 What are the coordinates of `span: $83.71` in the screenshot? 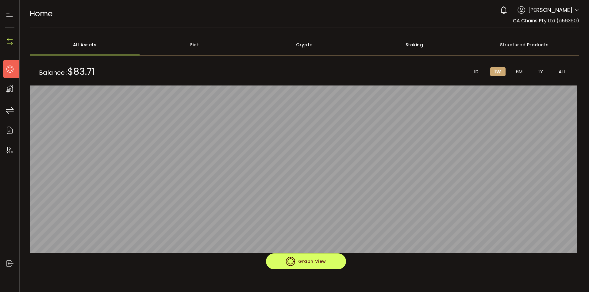 It's located at (81, 71).